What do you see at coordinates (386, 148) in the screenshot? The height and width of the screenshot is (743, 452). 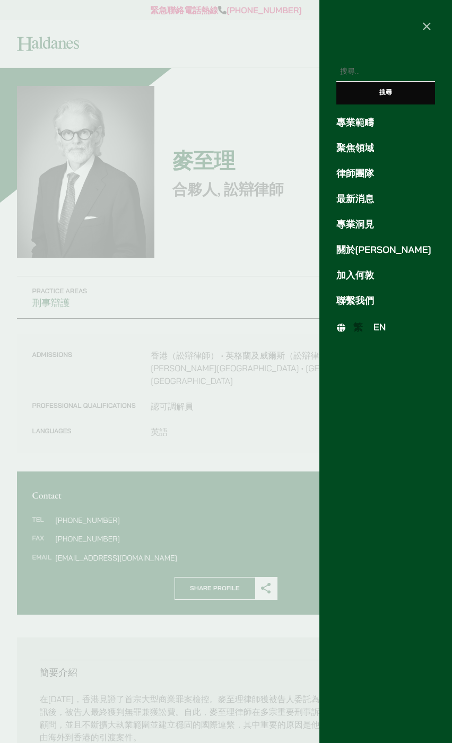 I see `a: 聚焦領域` at bounding box center [386, 148].